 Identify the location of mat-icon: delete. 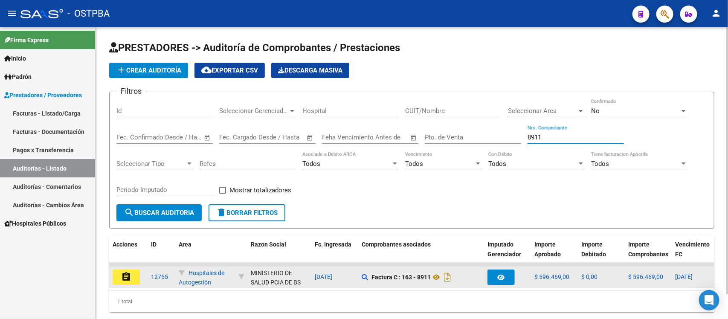
(221, 212).